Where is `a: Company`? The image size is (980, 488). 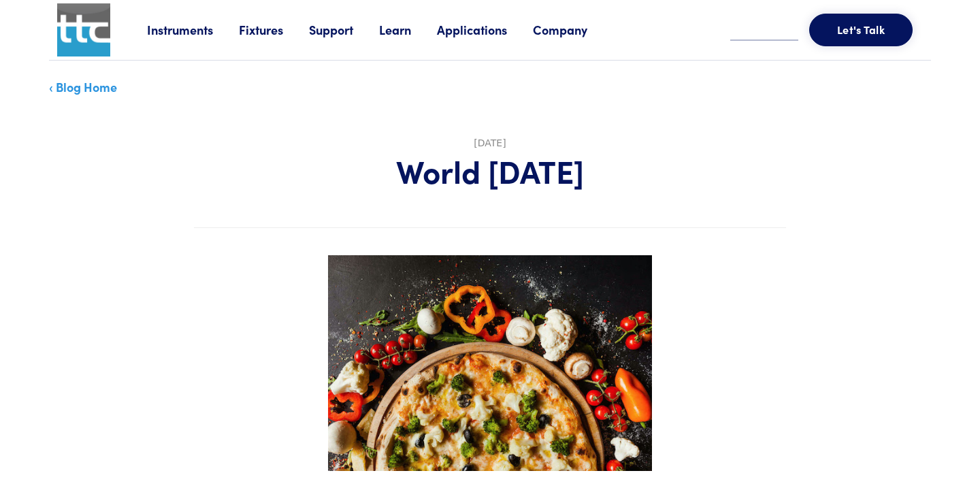 a: Company is located at coordinates (573, 29).